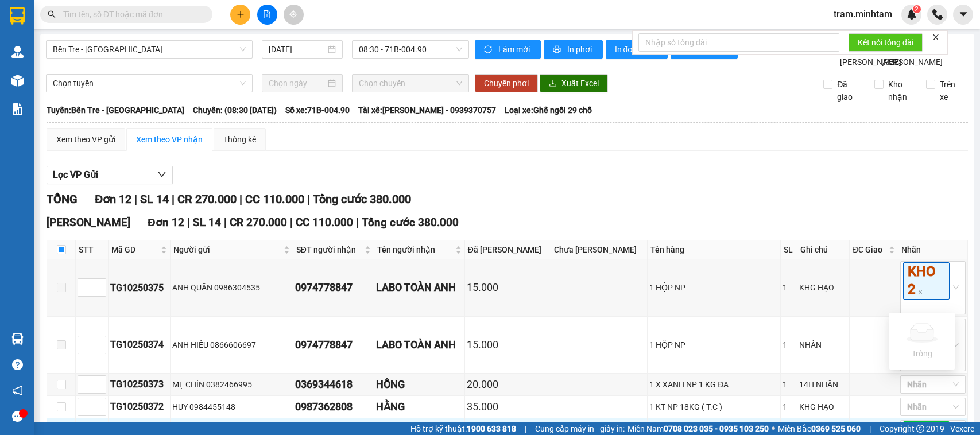 The image size is (980, 435). What do you see at coordinates (135, 249) in the screenshot?
I see `span: Mã GD` at bounding box center [135, 249].